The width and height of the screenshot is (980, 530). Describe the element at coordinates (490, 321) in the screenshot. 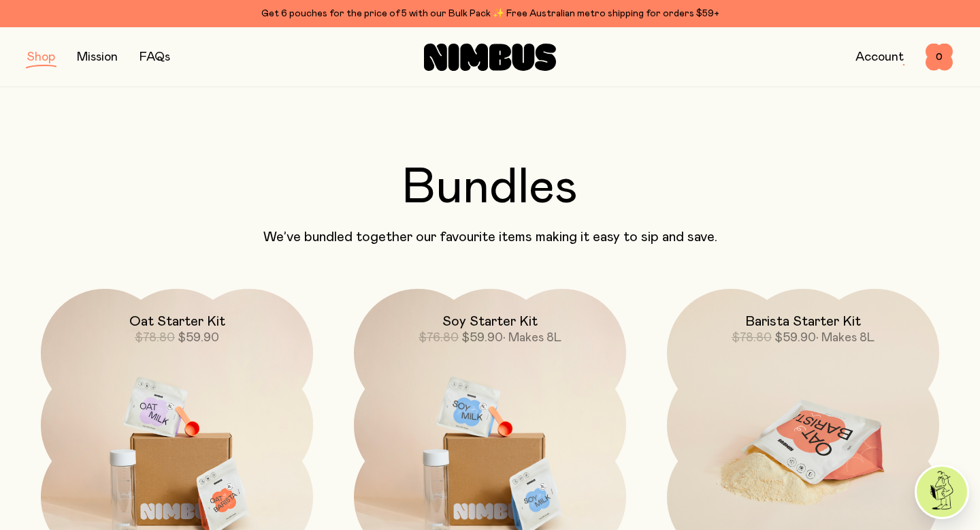

I see `h2: Soy Starter Kit` at that location.